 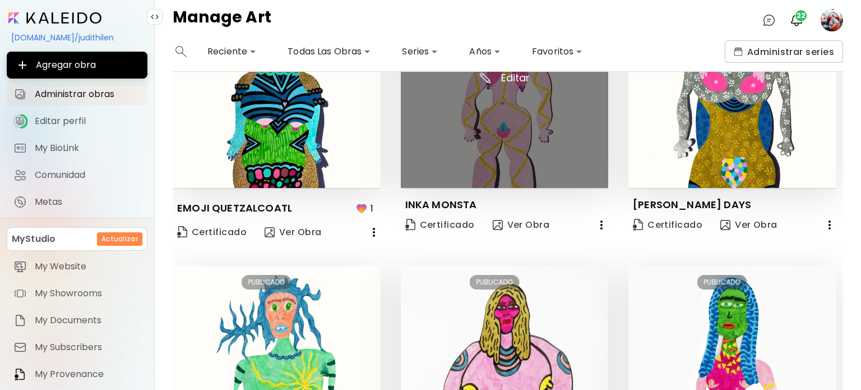 What do you see at coordinates (232, 52) in the screenshot?
I see `div: Reciente` at bounding box center [232, 52].